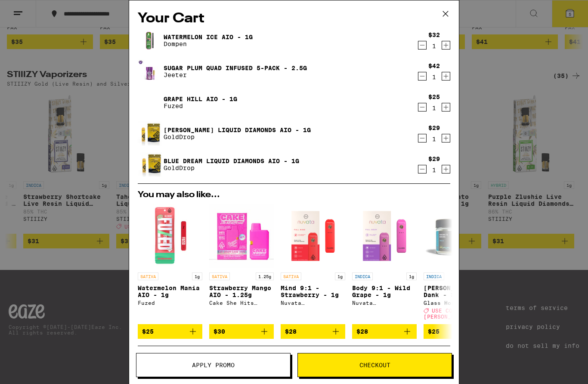  Describe the element at coordinates (294, 195) in the screenshot. I see `h2: You may also like...` at that location.